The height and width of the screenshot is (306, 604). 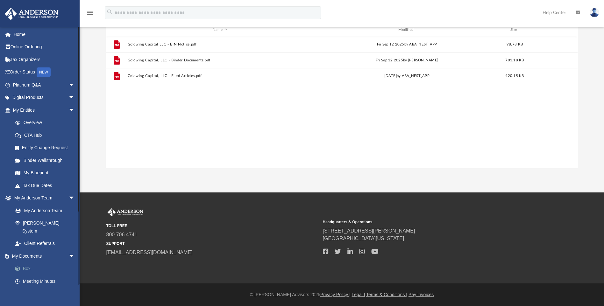 What do you see at coordinates (220, 60) in the screenshot?
I see `button: Goldwing Capital, LLC - Binder Documents.pdf` at bounding box center [220, 60].